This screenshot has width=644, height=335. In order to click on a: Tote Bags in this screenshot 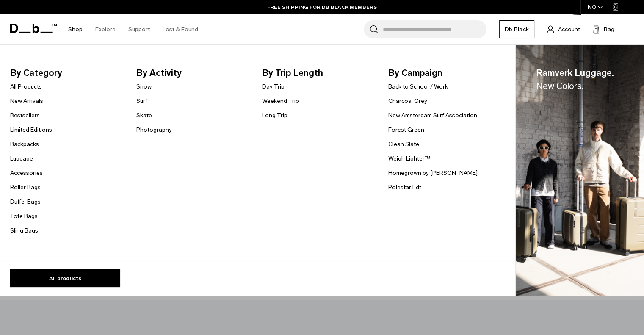, I will do `click(24, 216)`.